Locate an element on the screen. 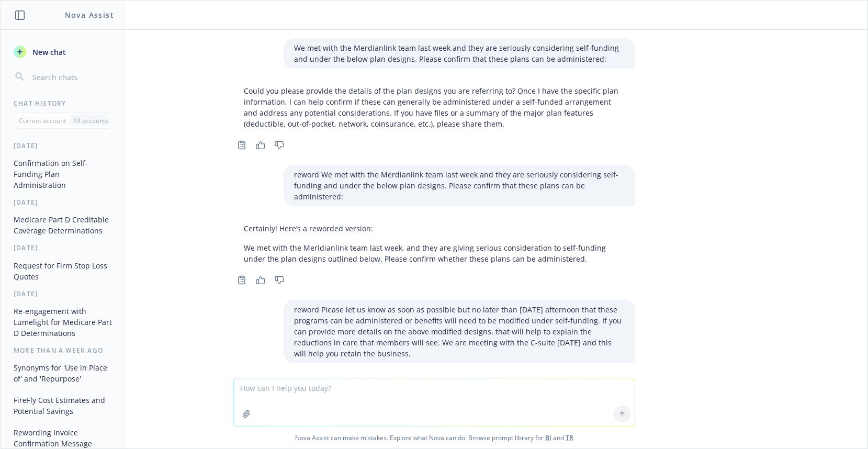 The height and width of the screenshot is (449, 868). div: More than a week ago is located at coordinates (63, 350).